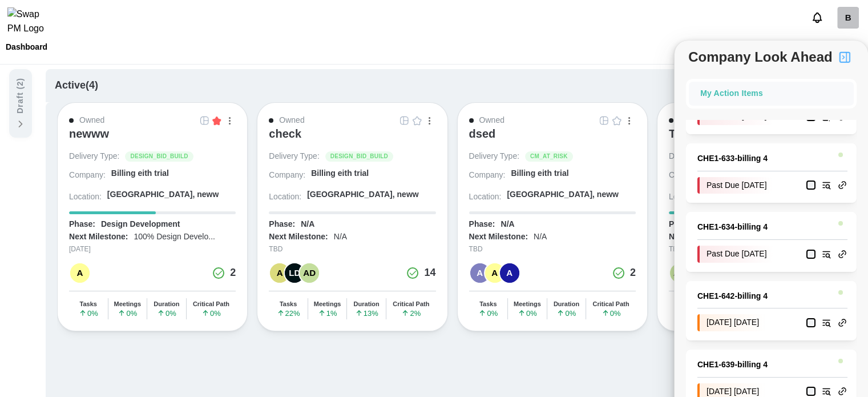  Describe the element at coordinates (763, 227) in the screenshot. I see `a: CHE1-634-billing 4` at that location.